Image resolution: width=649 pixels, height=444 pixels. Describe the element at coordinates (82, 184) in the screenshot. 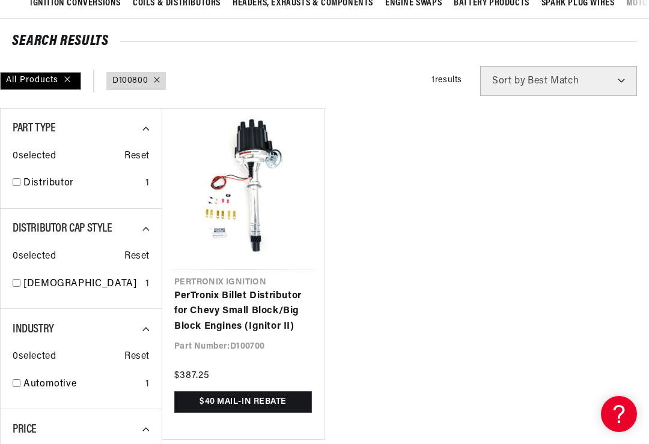

I see `a: Distributor` at that location.